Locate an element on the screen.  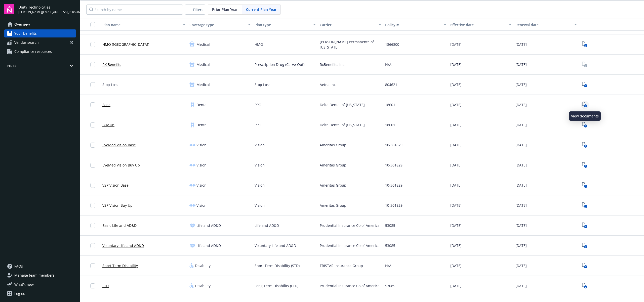
span: Voluntary Life and AD&D is located at coordinates (275, 246).